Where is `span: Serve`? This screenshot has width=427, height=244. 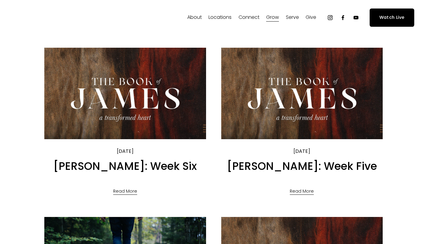
span: Serve is located at coordinates (292, 17).